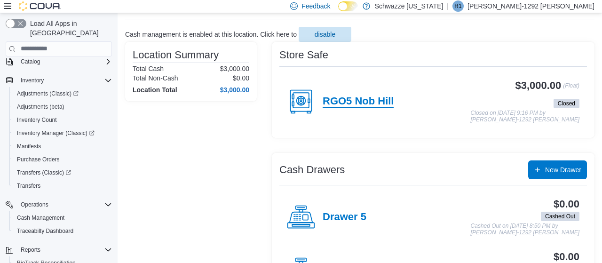 Image resolution: width=602 pixels, height=263 pixels. What do you see at coordinates (458, 6) in the screenshot?
I see `div: Reggie-1292 Gutierrez` at bounding box center [458, 6].